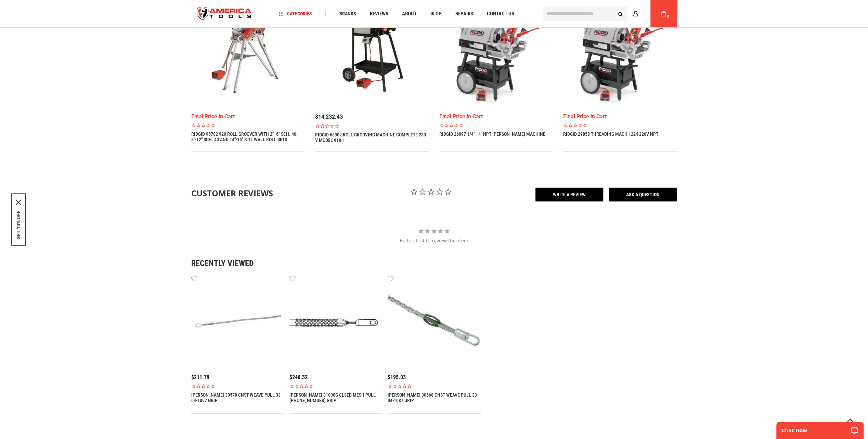 The height and width of the screenshot is (439, 868). Describe the element at coordinates (18, 202) in the screenshot. I see `svg: close icon` at that location.